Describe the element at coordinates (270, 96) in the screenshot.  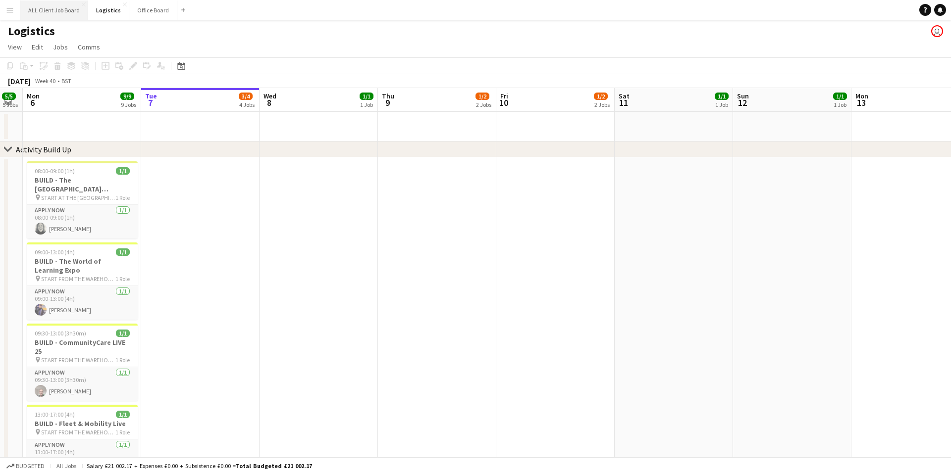
I see `span: Wed` at that location.